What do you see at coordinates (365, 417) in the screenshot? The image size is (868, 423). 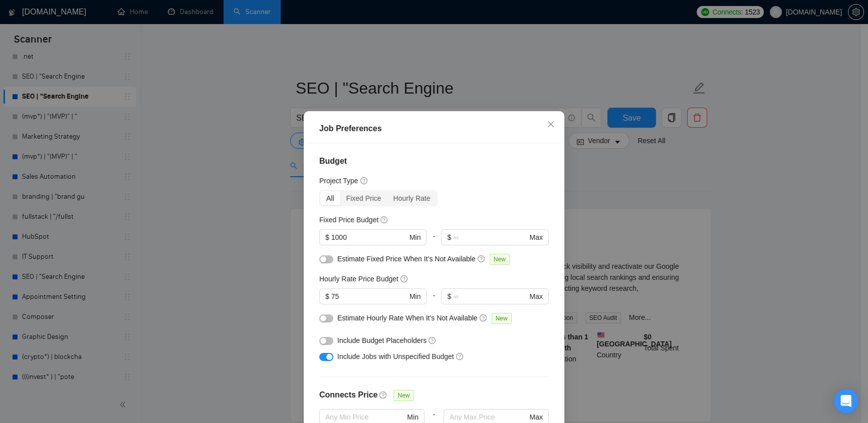 I see `input: Any Min Price` at bounding box center [365, 417].